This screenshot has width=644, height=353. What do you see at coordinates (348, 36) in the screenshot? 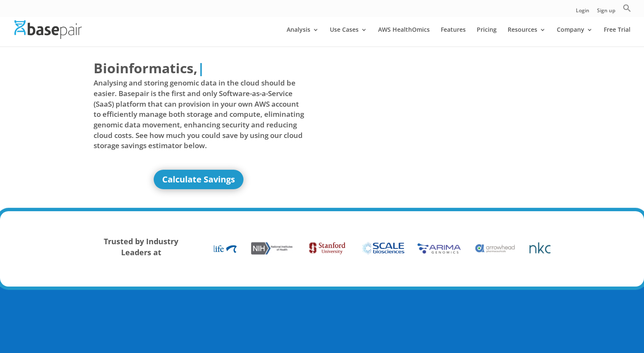
I see `a: Use Cases` at bounding box center [348, 36].